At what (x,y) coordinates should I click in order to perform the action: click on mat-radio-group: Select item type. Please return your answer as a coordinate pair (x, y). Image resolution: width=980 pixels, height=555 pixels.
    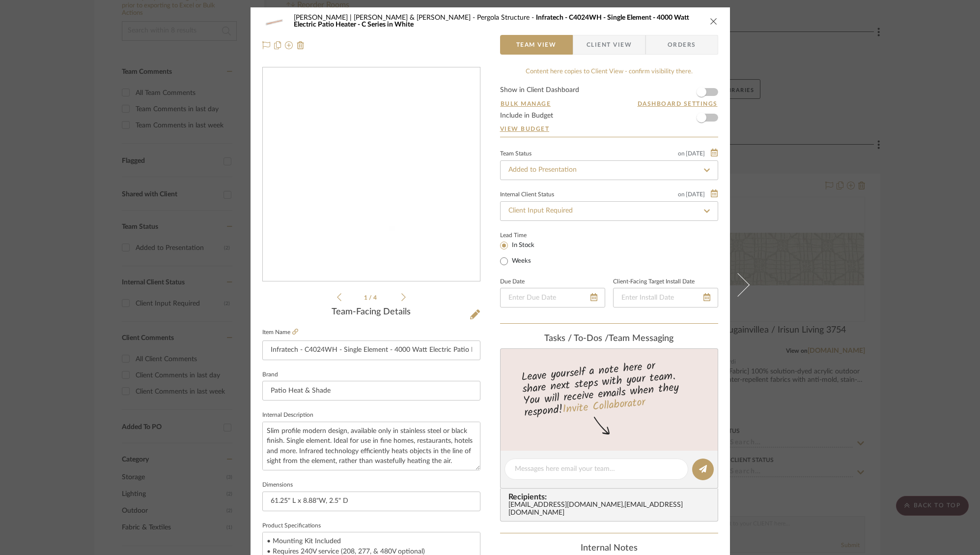
    Looking at the image, I should click on (525, 253).